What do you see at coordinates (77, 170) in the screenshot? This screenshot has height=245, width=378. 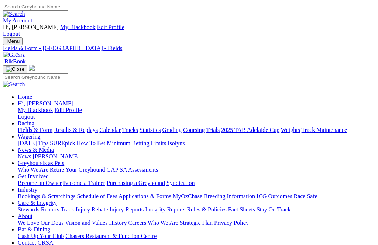 I see `a: Retire Your Greyhound` at bounding box center [77, 170].